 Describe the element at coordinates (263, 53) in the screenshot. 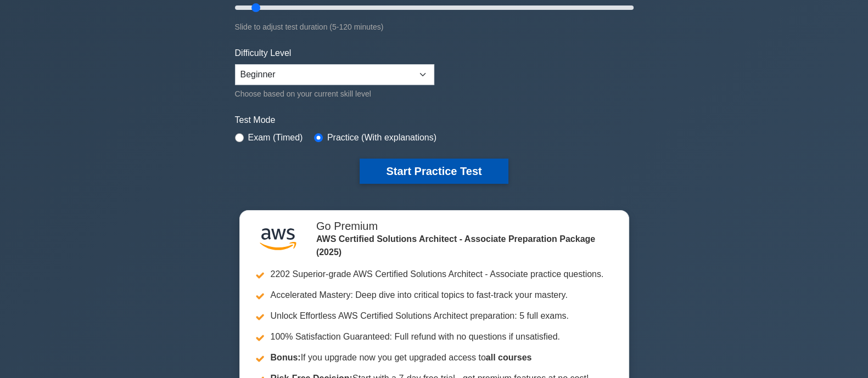

I see `label: Difficulty Level` at that location.